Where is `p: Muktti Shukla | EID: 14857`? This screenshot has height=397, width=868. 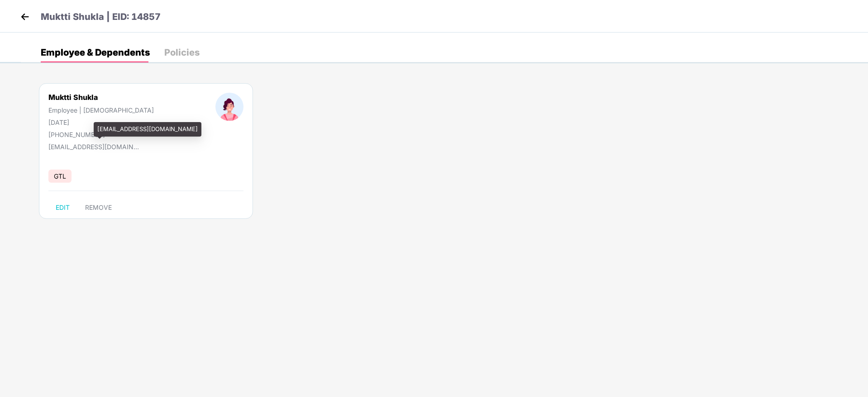 p: Muktti Shukla | EID: 14857 is located at coordinates (100, 16).